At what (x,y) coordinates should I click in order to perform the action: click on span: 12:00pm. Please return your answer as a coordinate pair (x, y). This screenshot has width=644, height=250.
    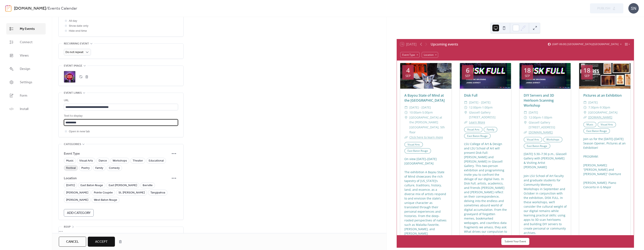
    Looking at the image, I should click on (535, 117).